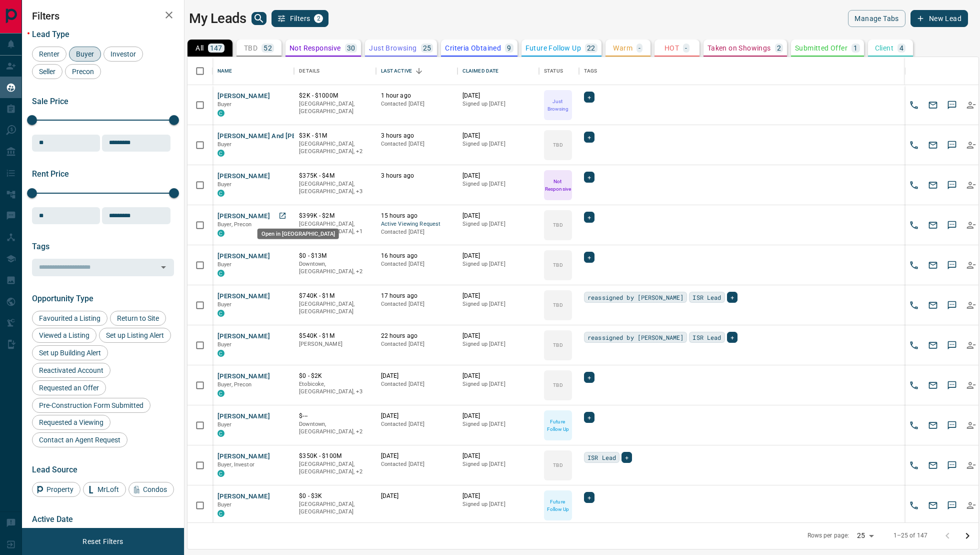  Describe the element at coordinates (335, 455) in the screenshot. I see `p: $350K - $100M` at that location.